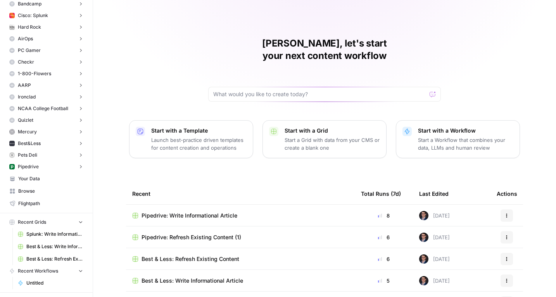 The image size is (556, 297). What do you see at coordinates (189, 216) in the screenshot?
I see `span: Pipedrive: Write Informational Article` at bounding box center [189, 216].